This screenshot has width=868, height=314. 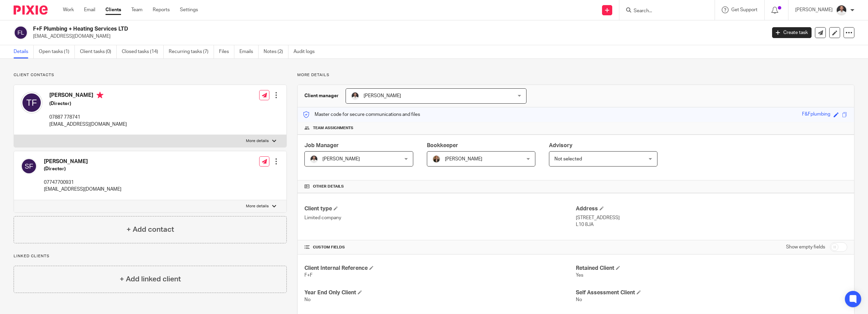 What do you see at coordinates (276, 52) in the screenshot?
I see `a: Notes (2)` at bounding box center [276, 52].